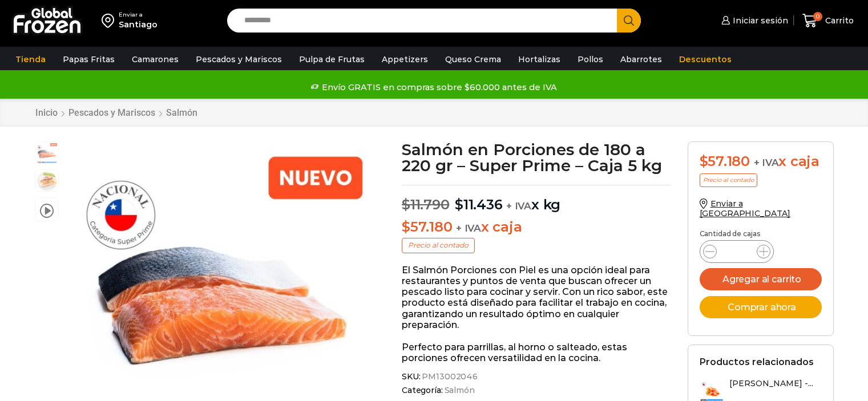 The width and height of the screenshot is (868, 401). I want to click on span: Iniciar sesión, so click(759, 21).